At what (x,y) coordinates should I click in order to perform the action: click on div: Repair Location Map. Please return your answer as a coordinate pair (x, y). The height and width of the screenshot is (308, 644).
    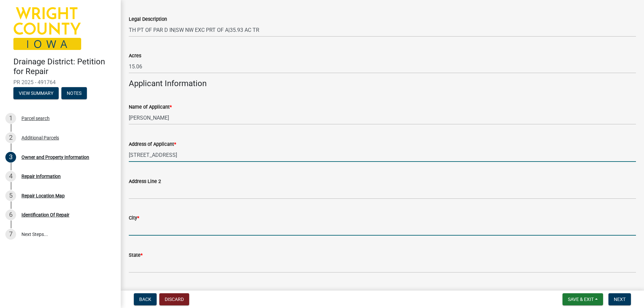
    Looking at the image, I should click on (43, 196).